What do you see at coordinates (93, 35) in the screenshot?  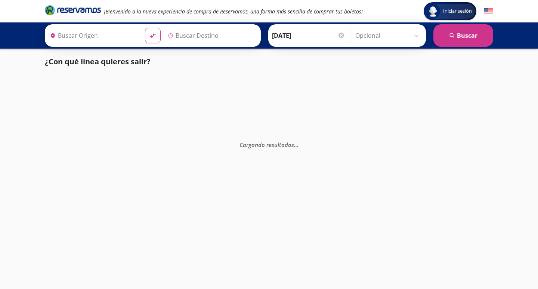 I see `input: Buscar Origen` at bounding box center [93, 35].